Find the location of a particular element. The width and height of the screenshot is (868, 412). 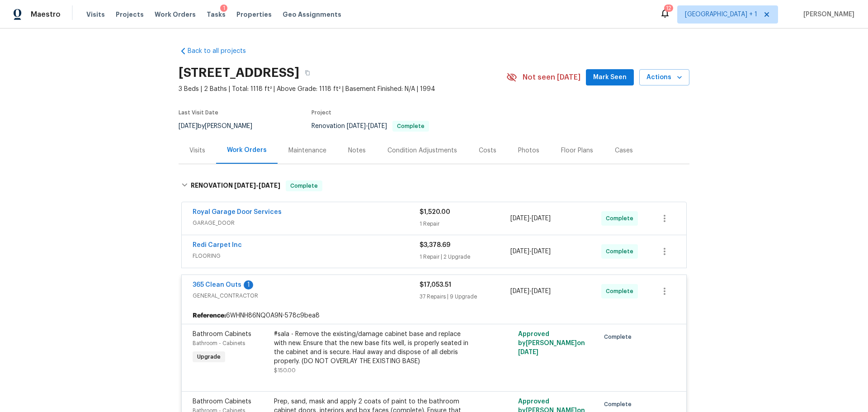

span: Properties is located at coordinates (254, 14).